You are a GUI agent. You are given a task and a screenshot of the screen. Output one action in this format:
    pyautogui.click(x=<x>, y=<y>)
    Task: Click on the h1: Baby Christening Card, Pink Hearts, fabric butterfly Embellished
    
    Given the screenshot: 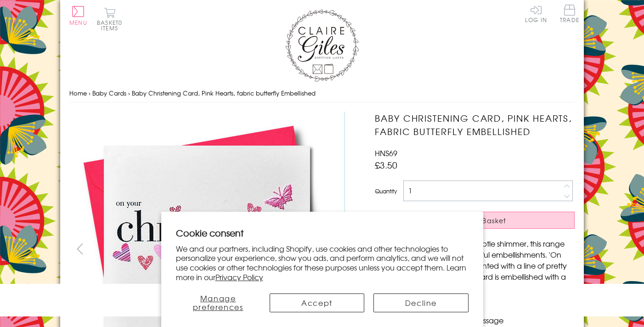 What is the action you would take?
    pyautogui.click(x=475, y=125)
    